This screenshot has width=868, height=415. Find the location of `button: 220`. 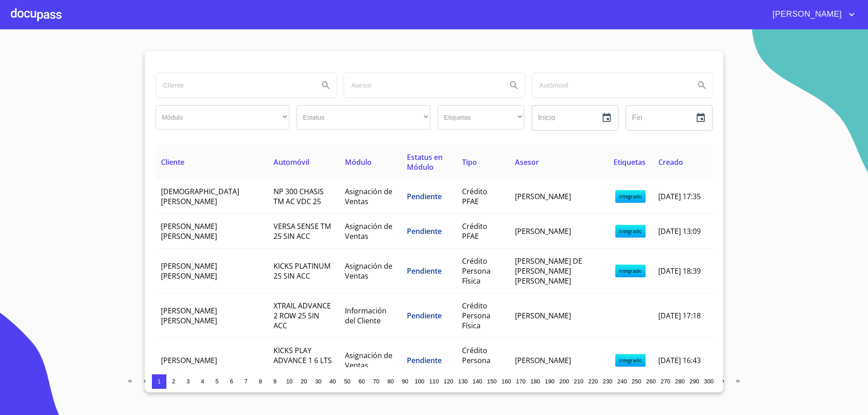

button: 220 is located at coordinates (593, 382).